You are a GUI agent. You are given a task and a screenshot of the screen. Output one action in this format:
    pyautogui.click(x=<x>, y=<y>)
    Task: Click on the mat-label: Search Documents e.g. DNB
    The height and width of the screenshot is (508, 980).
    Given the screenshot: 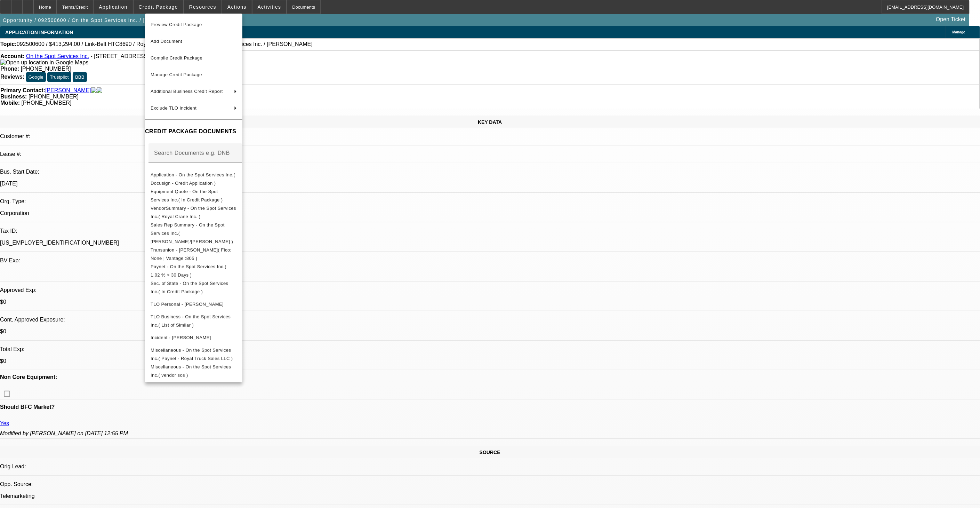 What is the action you would take?
    pyautogui.click(x=192, y=152)
    